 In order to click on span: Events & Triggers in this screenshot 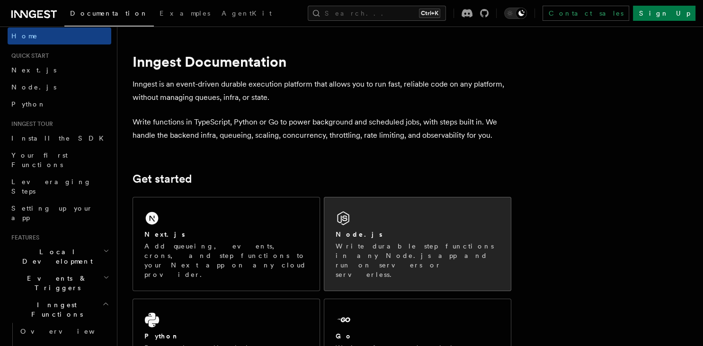, I will do `click(55, 283)`.